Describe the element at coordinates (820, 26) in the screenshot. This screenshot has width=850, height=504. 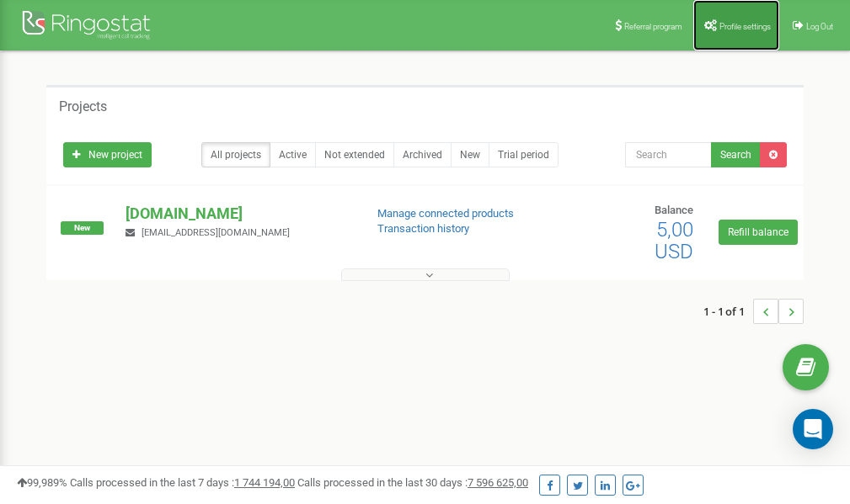
I see `span: Log Out` at that location.